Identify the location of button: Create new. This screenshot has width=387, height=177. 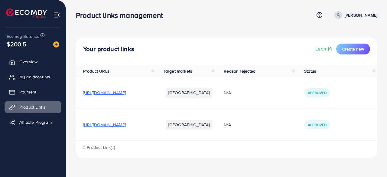
(353, 49).